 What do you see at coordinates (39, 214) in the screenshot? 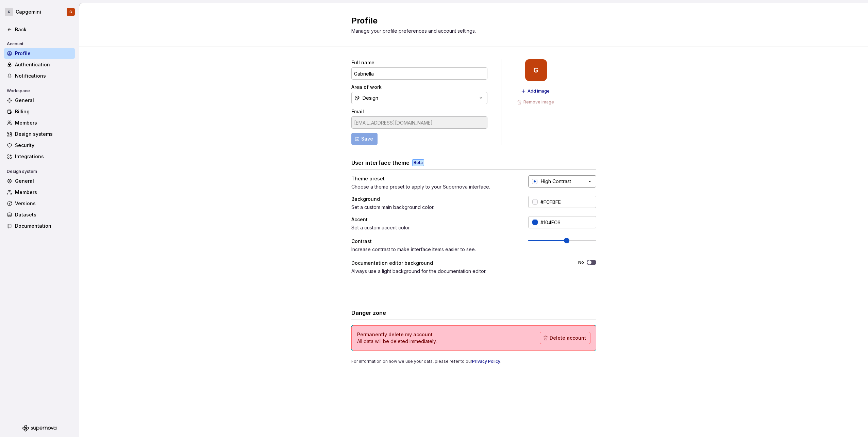
I see `a: Datasets` at bounding box center [39, 214].